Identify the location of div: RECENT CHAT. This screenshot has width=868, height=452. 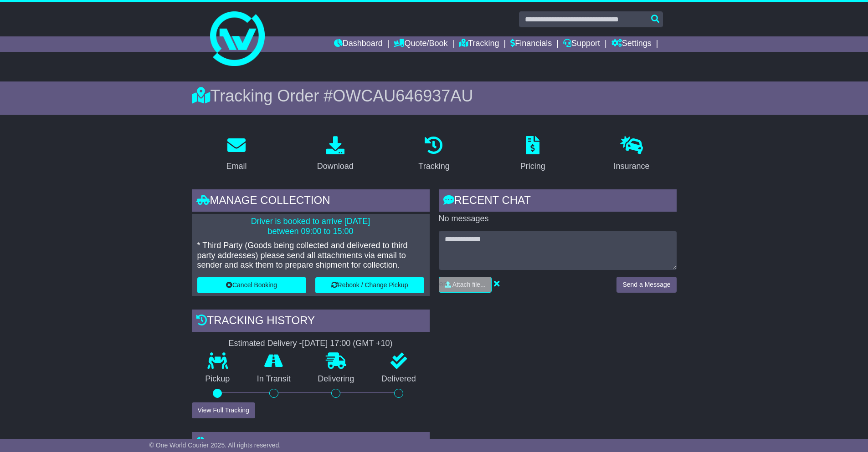
(557, 201).